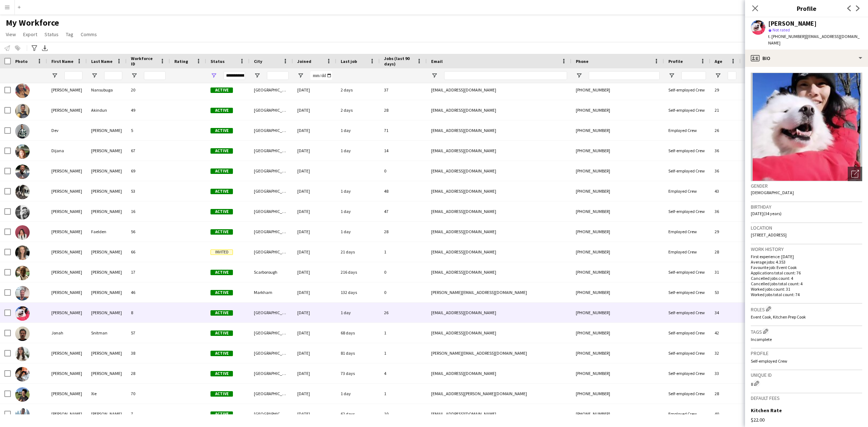  I want to click on input: First Name Filter Input, so click(74, 76).